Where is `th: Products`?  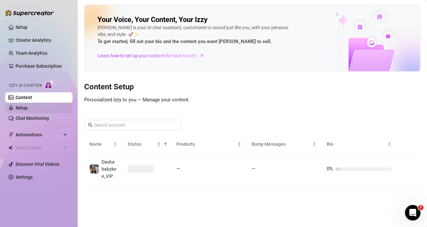 th: Products is located at coordinates (209, 144).